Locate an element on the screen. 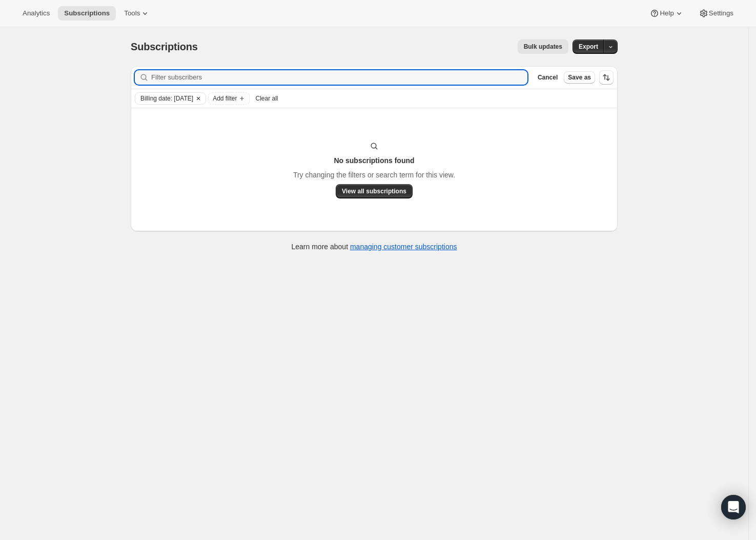 The width and height of the screenshot is (756, 540). button: Clear is located at coordinates (199, 99).